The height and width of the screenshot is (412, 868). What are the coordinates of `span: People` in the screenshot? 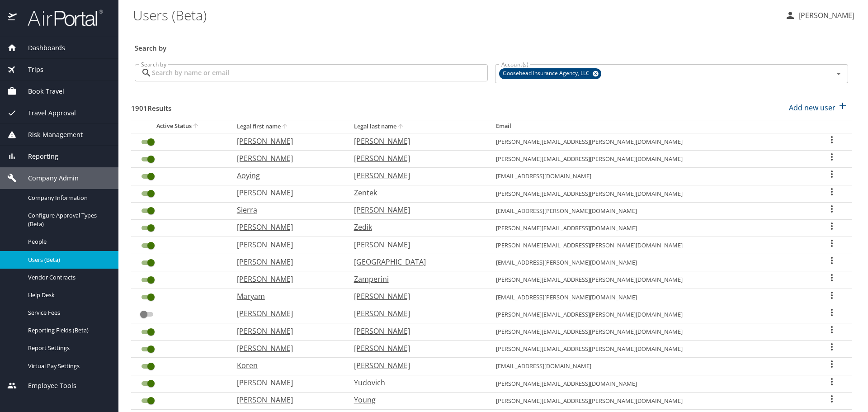 It's located at (68, 241).